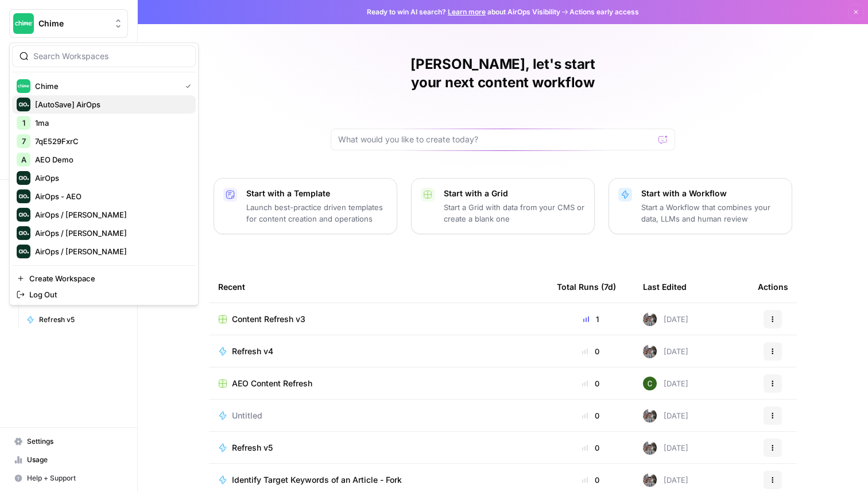 Image resolution: width=868 pixels, height=492 pixels. I want to click on span: 7qE529FxrC, so click(111, 141).